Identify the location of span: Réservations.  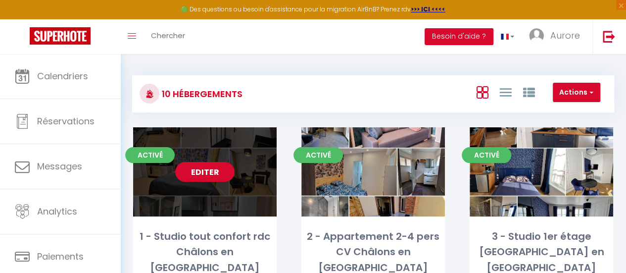
(66, 121).